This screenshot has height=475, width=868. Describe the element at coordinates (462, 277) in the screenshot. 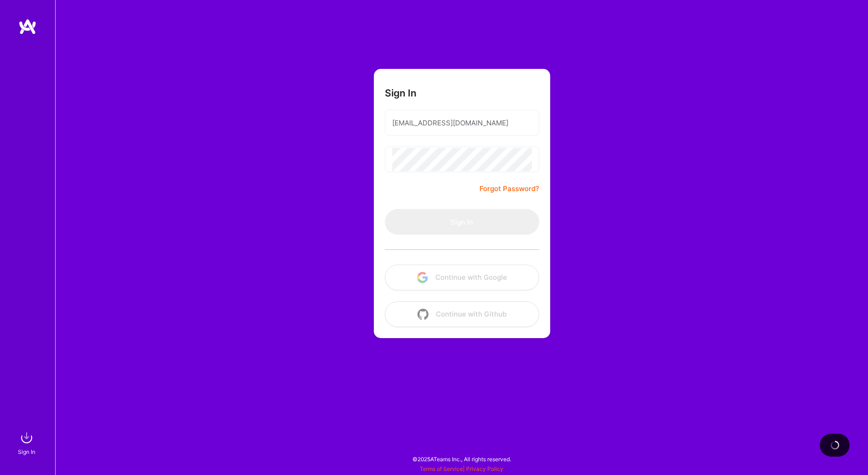

I see `button: Continue with Google` at that location.